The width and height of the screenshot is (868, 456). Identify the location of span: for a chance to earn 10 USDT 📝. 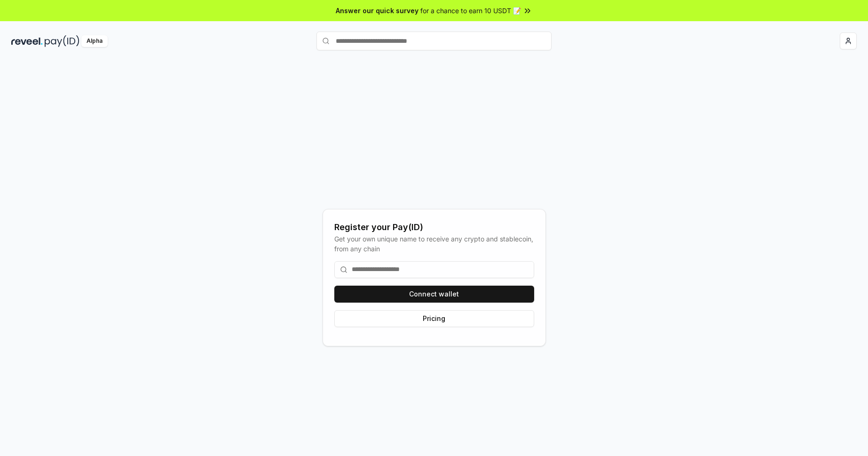
(470, 10).